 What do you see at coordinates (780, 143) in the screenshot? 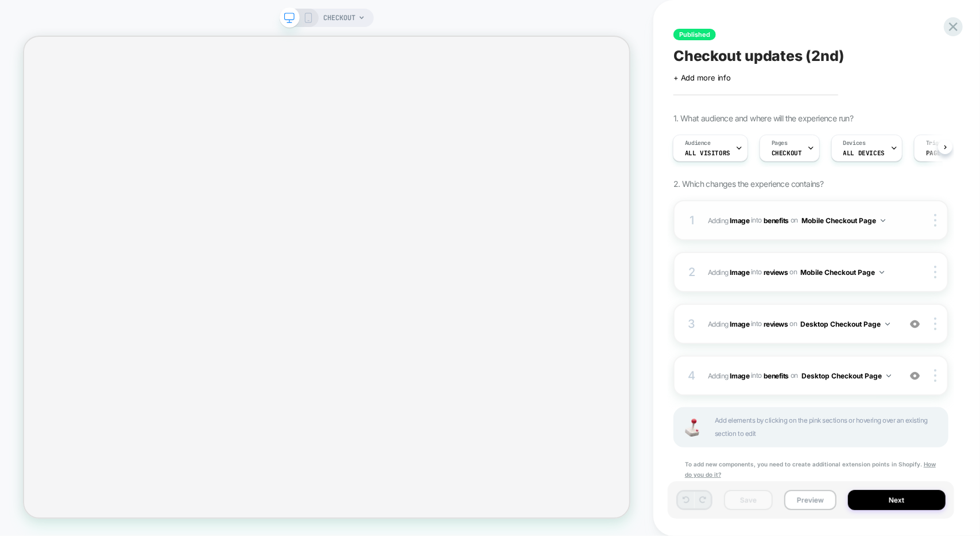
I see `span: Pages` at bounding box center [780, 143].